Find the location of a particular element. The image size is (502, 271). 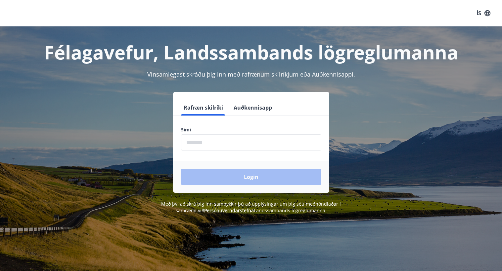

span: Vinsamlegast skráðu þig inn með rafrænum skilríkjum eða Auðkennisappi. is located at coordinates (251, 74).